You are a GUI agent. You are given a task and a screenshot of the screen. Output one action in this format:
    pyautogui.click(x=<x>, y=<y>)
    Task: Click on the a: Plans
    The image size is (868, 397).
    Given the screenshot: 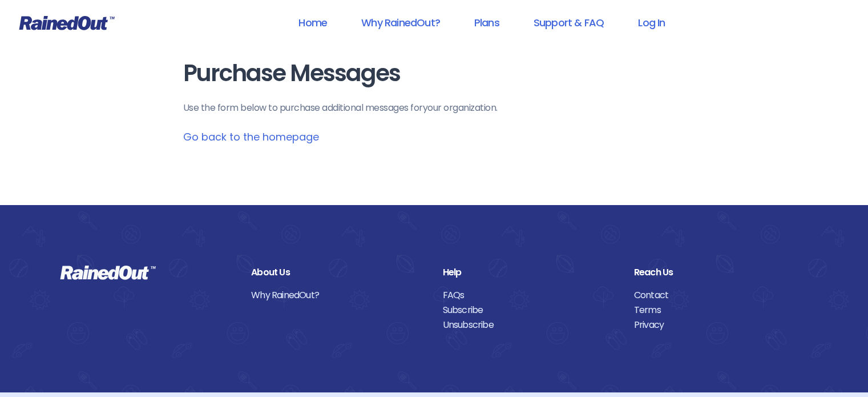 What is the action you would take?
    pyautogui.click(x=487, y=22)
    